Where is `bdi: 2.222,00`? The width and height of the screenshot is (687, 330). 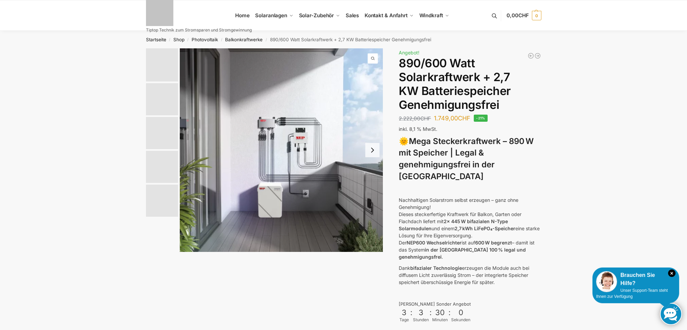 bdi: 2.222,00 is located at coordinates (415, 118).